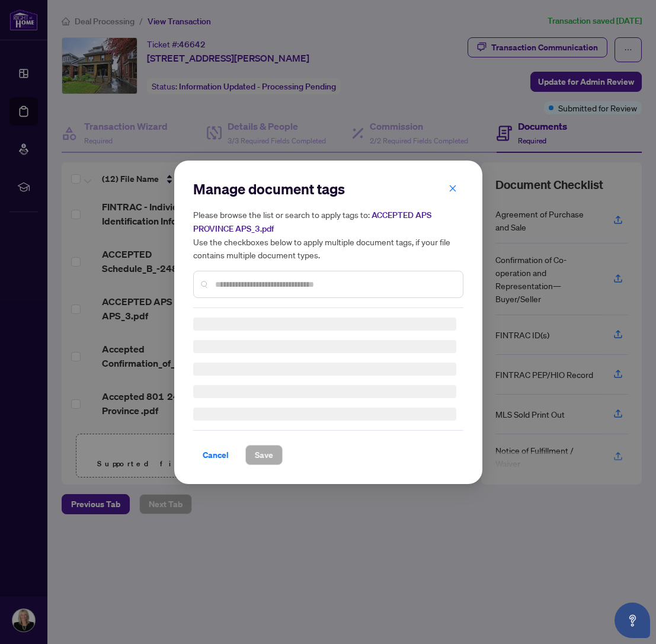 This screenshot has height=644, width=656. What do you see at coordinates (216, 455) in the screenshot?
I see `button: Cancel` at bounding box center [216, 455].